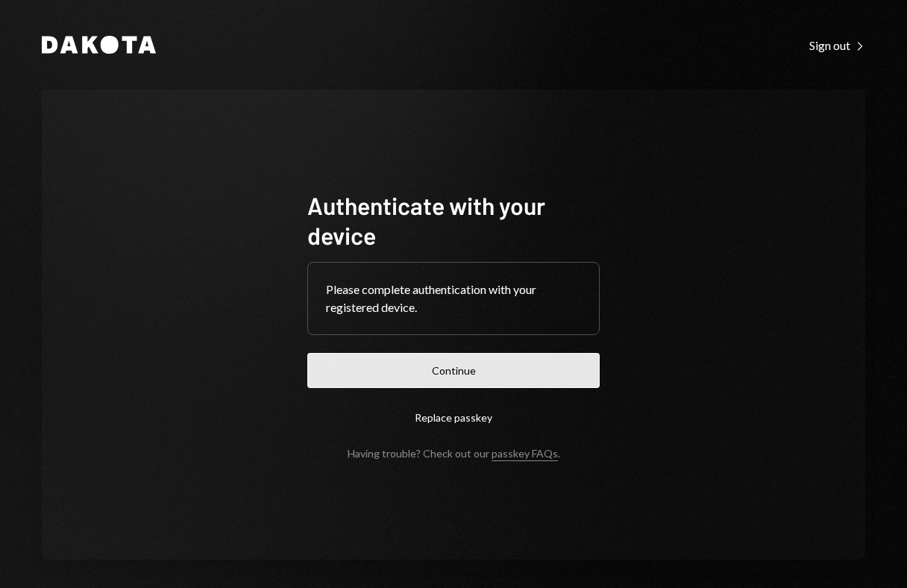 The image size is (907, 588). I want to click on div: Sign out, so click(837, 45).